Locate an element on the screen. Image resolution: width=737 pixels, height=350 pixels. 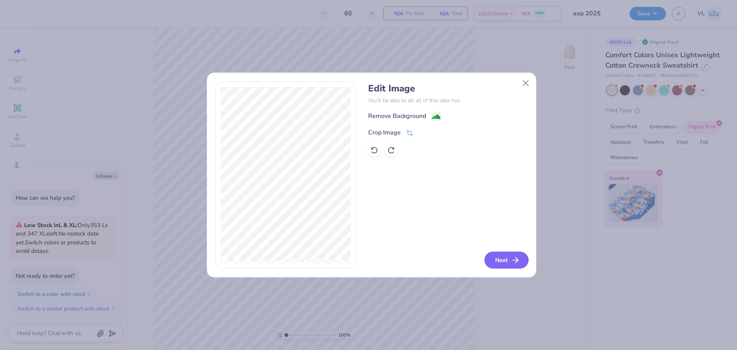
div: Crop Image is located at coordinates (384, 132).